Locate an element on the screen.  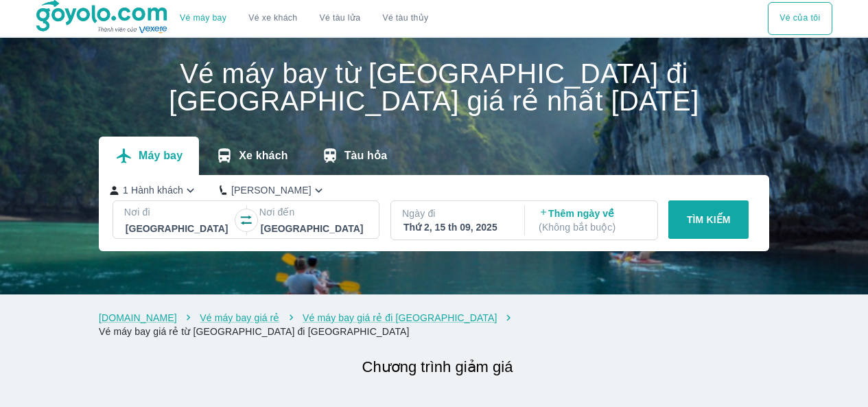
button: Vé của tôi is located at coordinates (799, 19).